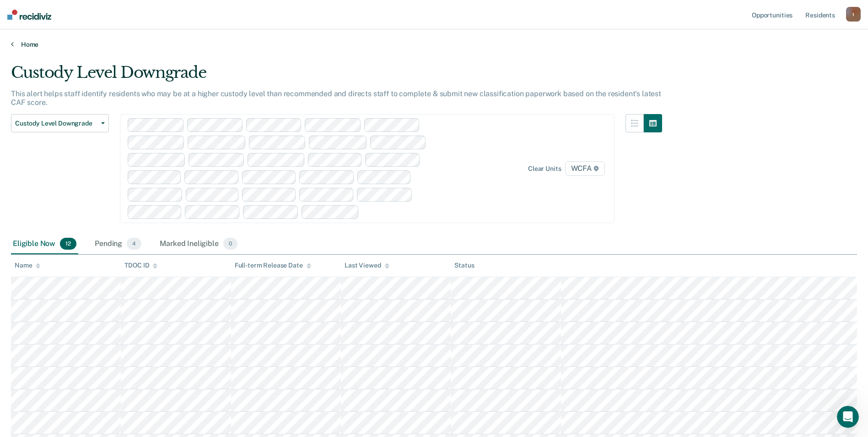  What do you see at coordinates (28, 265) in the screenshot?
I see `div: Name` at bounding box center [28, 265].